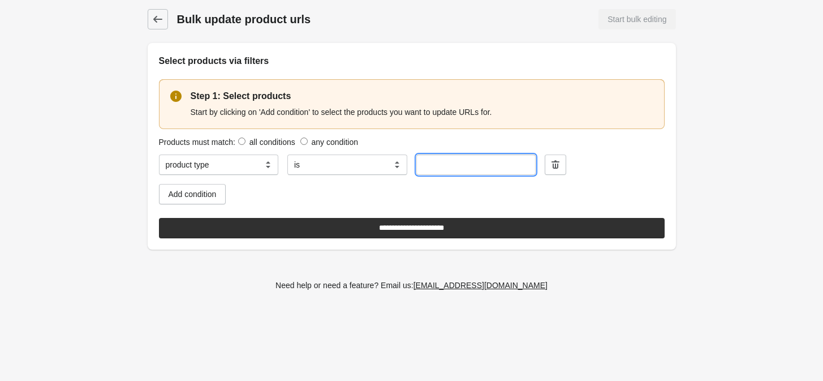 The image size is (823, 381). What do you see at coordinates (311, 19) in the screenshot?
I see `h1: Bulk update product urls` at bounding box center [311, 19].